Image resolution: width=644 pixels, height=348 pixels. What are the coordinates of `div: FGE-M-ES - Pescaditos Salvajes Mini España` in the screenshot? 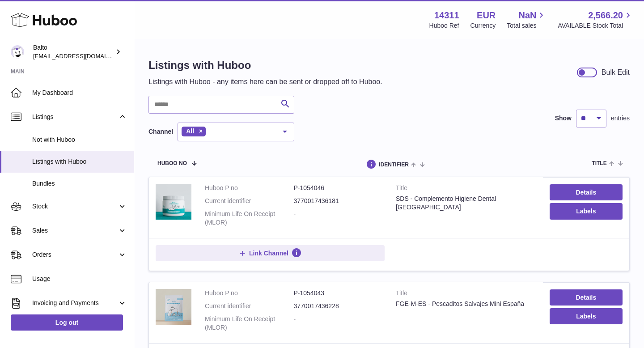 It's located at (466, 304).